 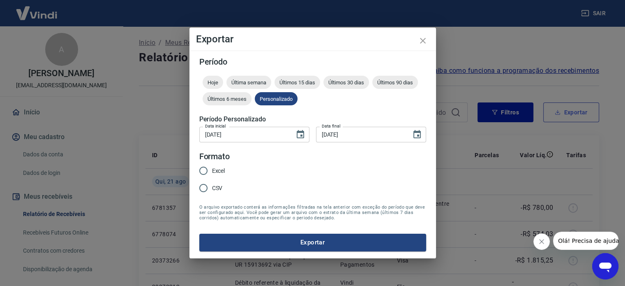 What do you see at coordinates (297, 82) in the screenshot?
I see `div: Últimos 15 dias` at bounding box center [297, 82].